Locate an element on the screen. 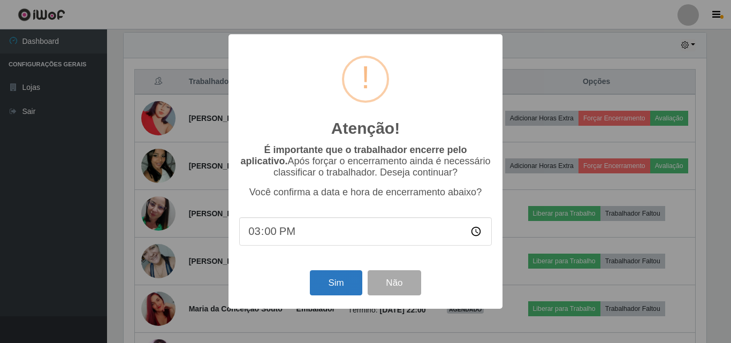 Image resolution: width=731 pixels, height=343 pixels. h2: Atenção! is located at coordinates (365, 128).